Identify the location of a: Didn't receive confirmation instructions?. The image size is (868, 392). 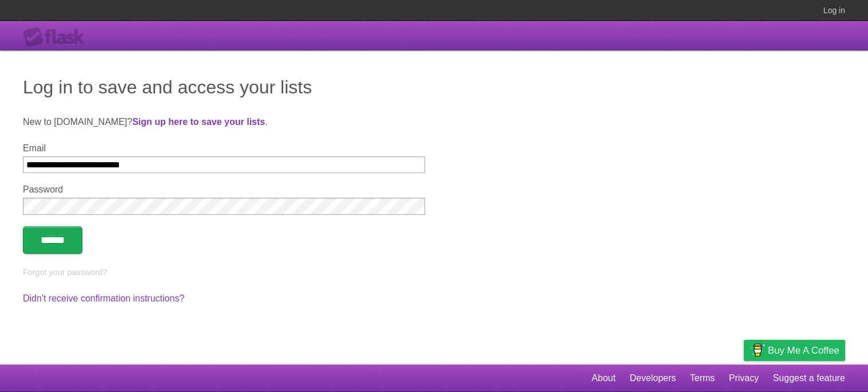
(104, 298).